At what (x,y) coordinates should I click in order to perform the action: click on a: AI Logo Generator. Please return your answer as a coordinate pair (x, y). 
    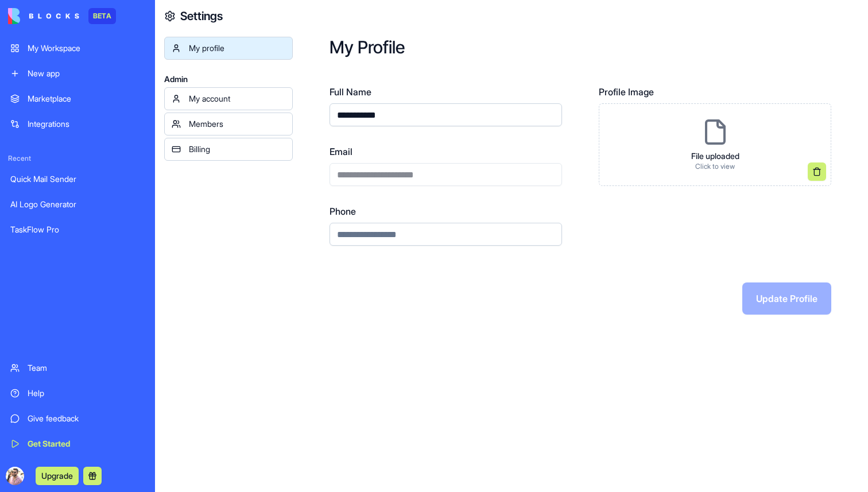
    Looking at the image, I should click on (77, 204).